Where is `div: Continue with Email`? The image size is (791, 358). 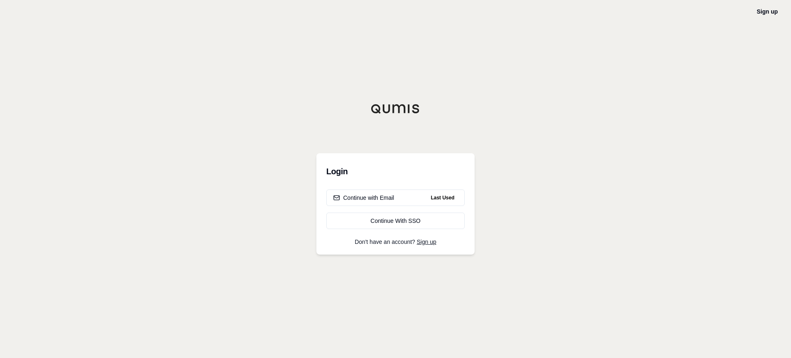
div: Continue with Email is located at coordinates (364, 198).